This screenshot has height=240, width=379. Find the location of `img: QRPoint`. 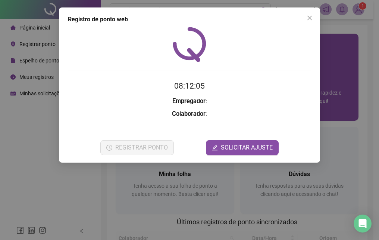

img: QRPoint is located at coordinates (190, 44).